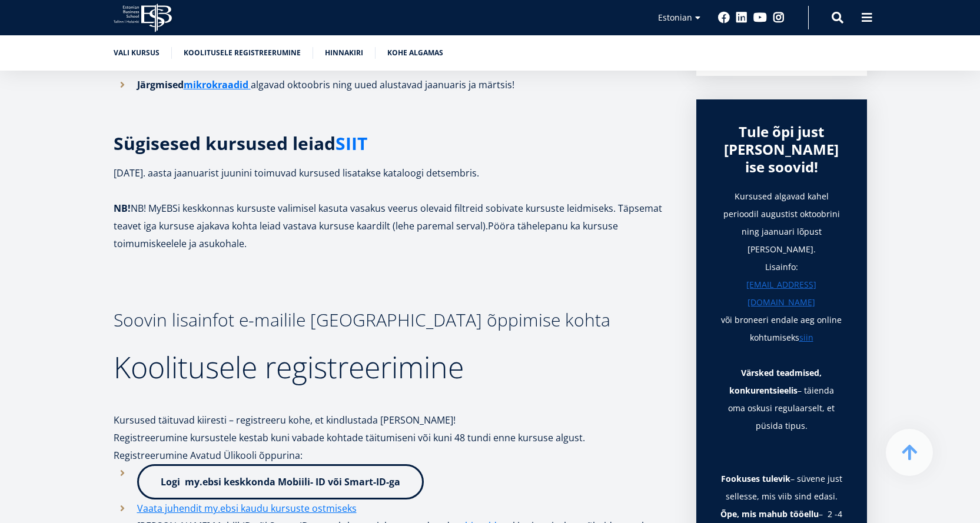 Image resolution: width=980 pixels, height=523 pixels. What do you see at coordinates (194, 85) in the screenshot?
I see `strong: Järgmised` at bounding box center [194, 85].